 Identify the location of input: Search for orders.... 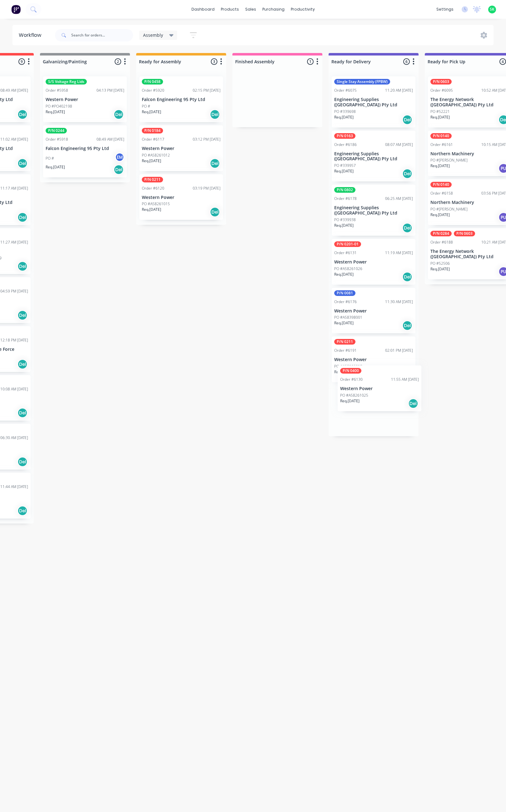
(102, 35).